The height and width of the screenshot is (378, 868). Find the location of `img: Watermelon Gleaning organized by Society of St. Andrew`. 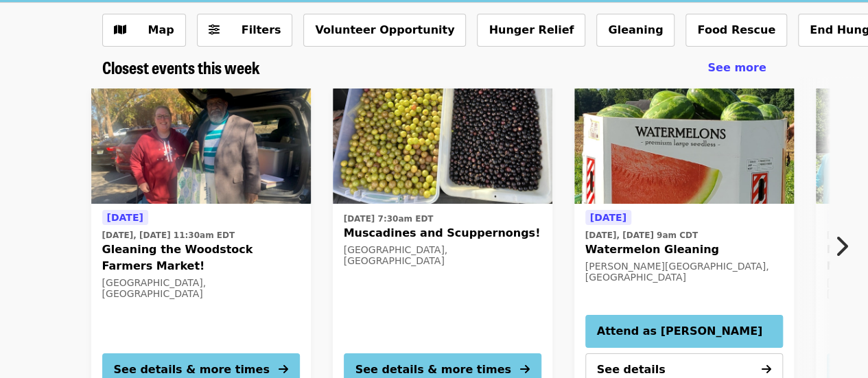

img: Watermelon Gleaning organized by Society of St. Andrew is located at coordinates (684, 146).